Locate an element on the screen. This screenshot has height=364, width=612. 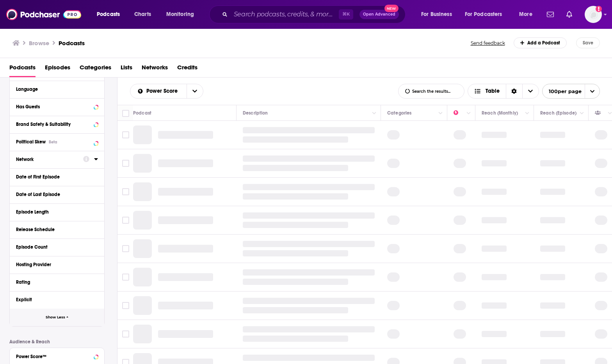
button: Language is located at coordinates (57, 89).